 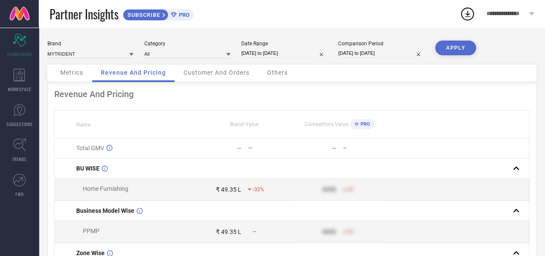 I want to click on div: Date Range, so click(x=284, y=44).